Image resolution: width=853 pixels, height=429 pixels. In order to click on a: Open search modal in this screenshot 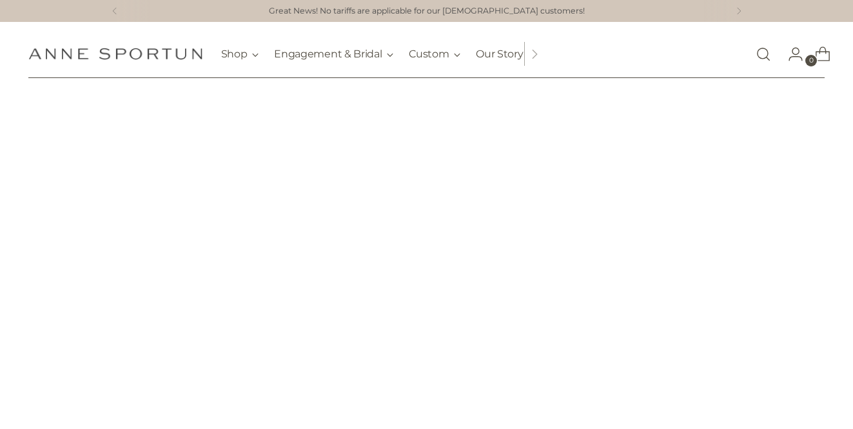, I will do `click(763, 54)`.